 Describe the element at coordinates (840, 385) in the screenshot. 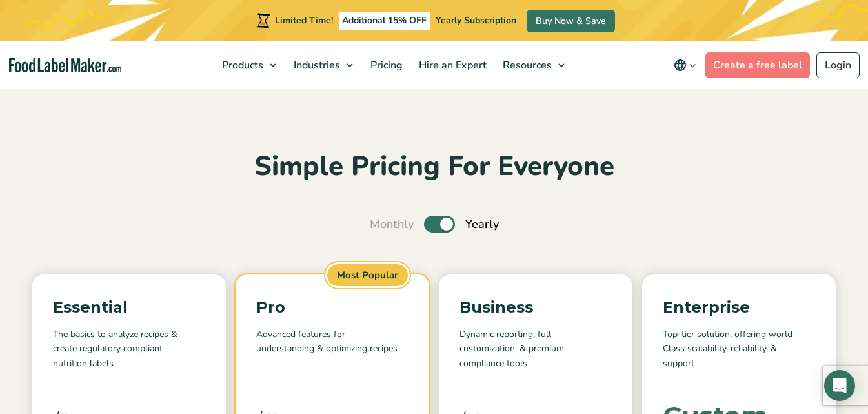

I see `div: Open Intercom Messenger` at that location.